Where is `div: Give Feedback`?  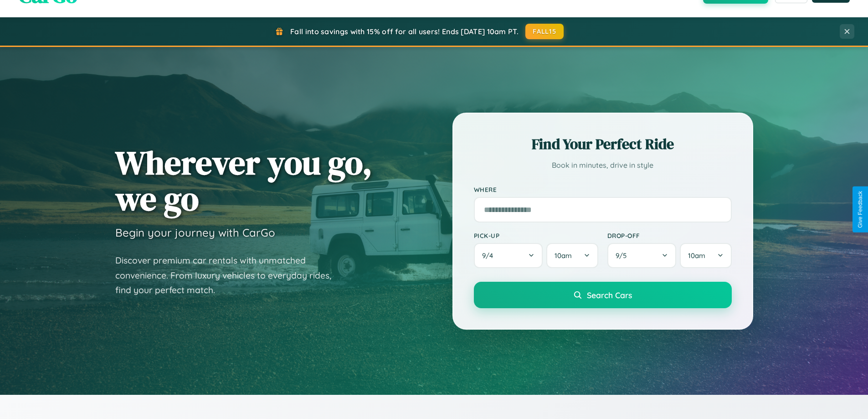 div: Give Feedback is located at coordinates (861, 209).